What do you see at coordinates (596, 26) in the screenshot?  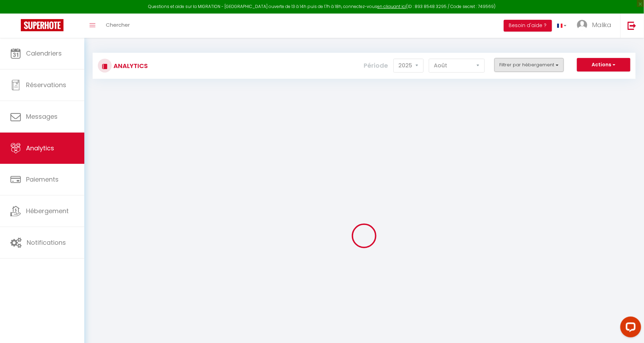 I see `a: ... Malika` at bounding box center [596, 26].